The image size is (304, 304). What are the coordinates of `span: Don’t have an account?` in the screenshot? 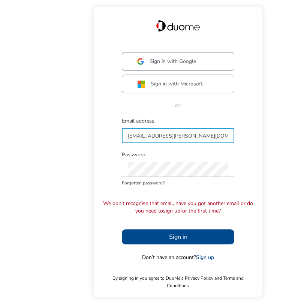 It's located at (178, 257).